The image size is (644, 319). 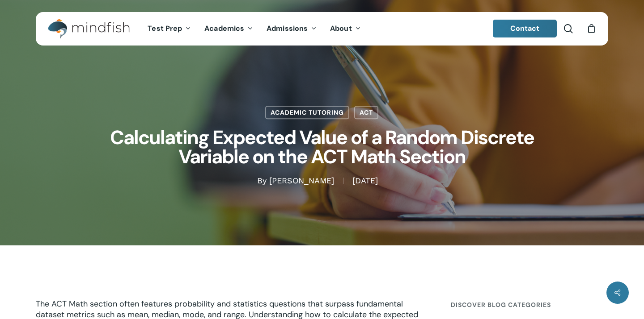 What do you see at coordinates (525, 29) in the screenshot?
I see `a: Contact` at bounding box center [525, 29].